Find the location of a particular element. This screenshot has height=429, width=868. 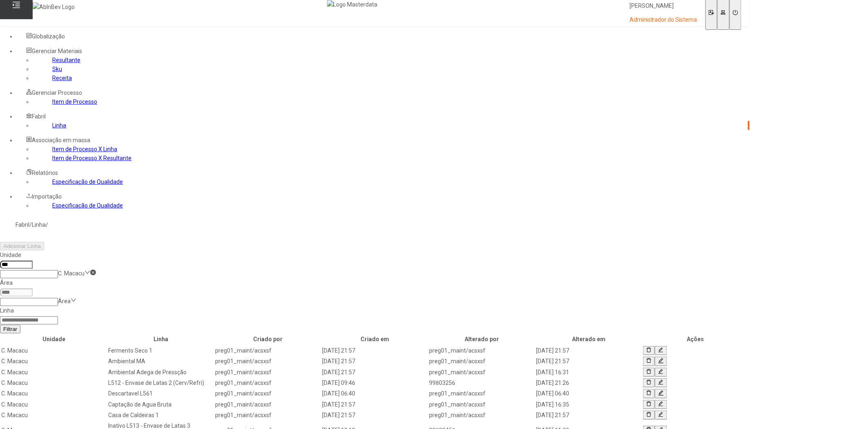

a: Item de Processo X Resultante is located at coordinates (92, 158).